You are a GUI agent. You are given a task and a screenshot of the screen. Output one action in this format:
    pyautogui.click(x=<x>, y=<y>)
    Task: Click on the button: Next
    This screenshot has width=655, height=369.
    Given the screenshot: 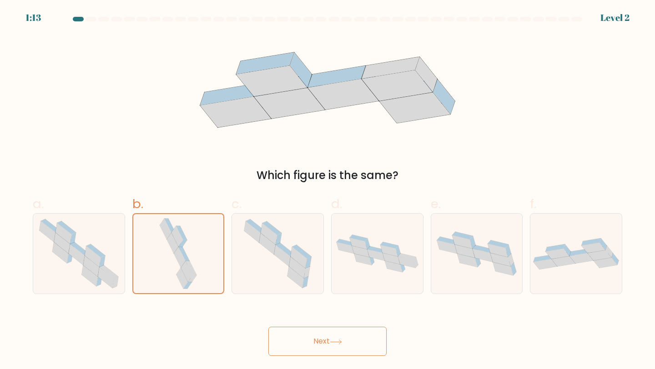 What is the action you would take?
    pyautogui.click(x=327, y=341)
    